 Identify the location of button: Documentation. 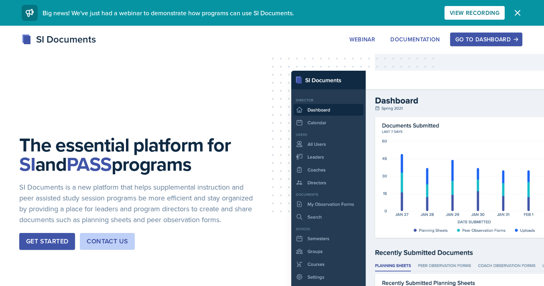
(415, 39).